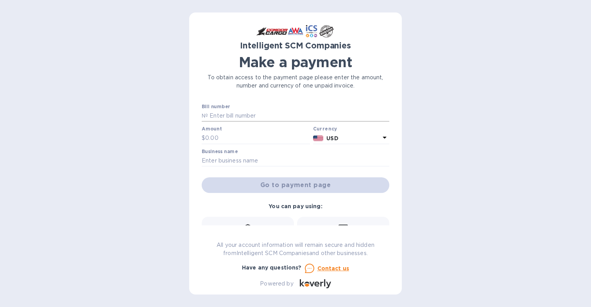 The image size is (591, 307). What do you see at coordinates (332, 138) in the screenshot?
I see `b: USD` at bounding box center [332, 138].